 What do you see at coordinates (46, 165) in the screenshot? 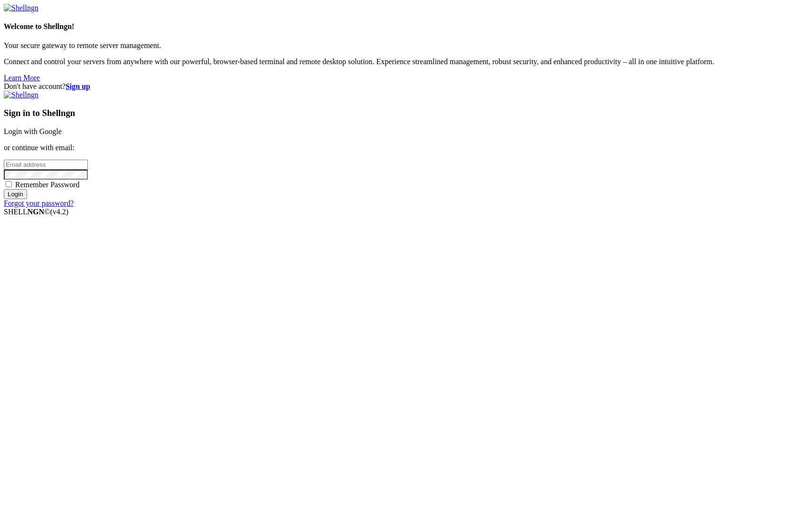
I see `input: Email address` at bounding box center [46, 165].